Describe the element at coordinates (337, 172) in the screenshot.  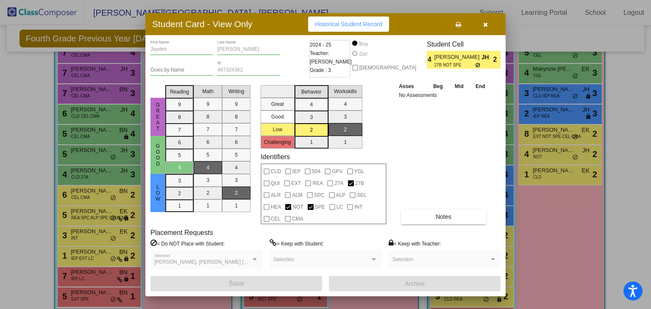
I see `span: GPV` at that location.